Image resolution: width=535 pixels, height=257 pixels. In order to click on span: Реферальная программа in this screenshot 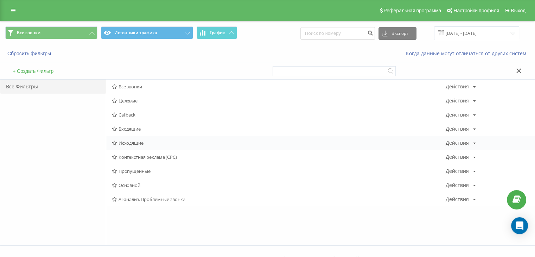, I will do `click(412, 11)`.